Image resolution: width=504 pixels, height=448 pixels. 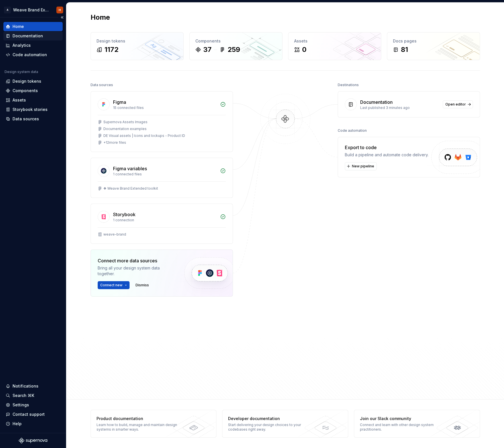 I want to click on a: Components, so click(x=33, y=91).